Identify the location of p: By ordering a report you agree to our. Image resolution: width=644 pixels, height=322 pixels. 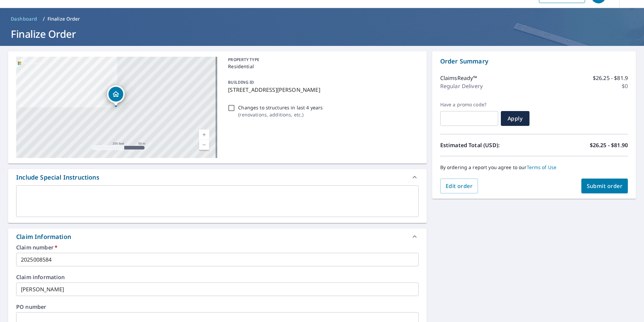
(534, 168).